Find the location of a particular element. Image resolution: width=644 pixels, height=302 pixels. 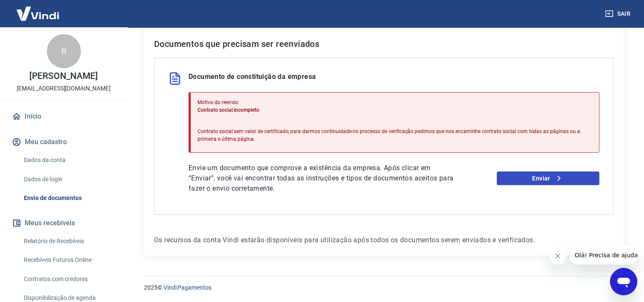

a: Contratos com credores is located at coordinates (68, 279).